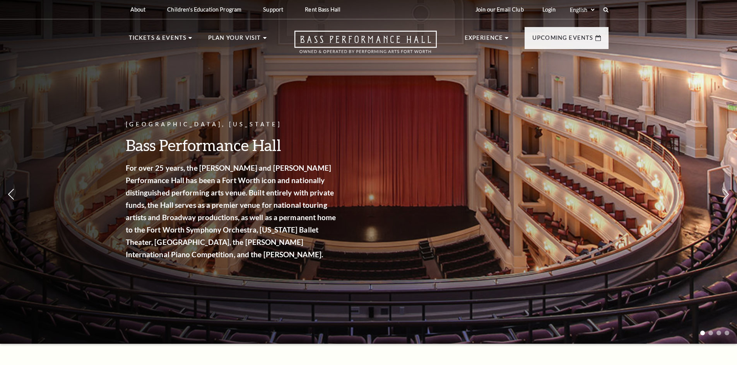  Describe the element at coordinates (273, 9) in the screenshot. I see `p: Support` at that location.